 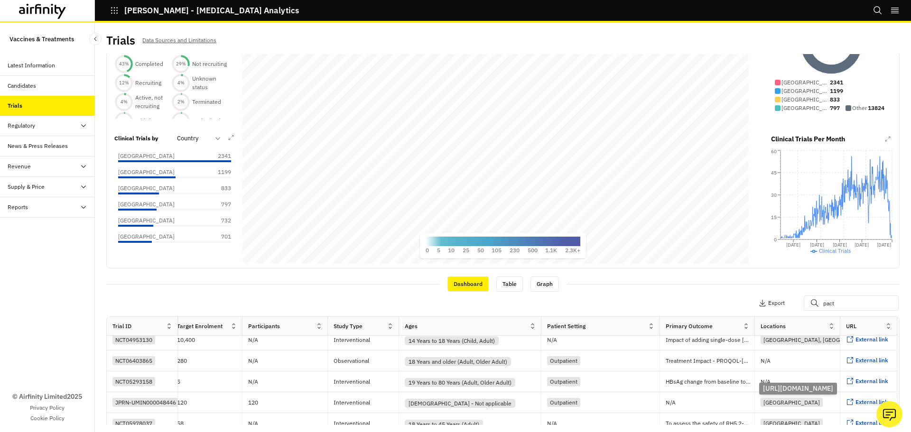 What do you see at coordinates (181, 83) in the screenshot?
I see `div: 4 %` at bounding box center [181, 83].